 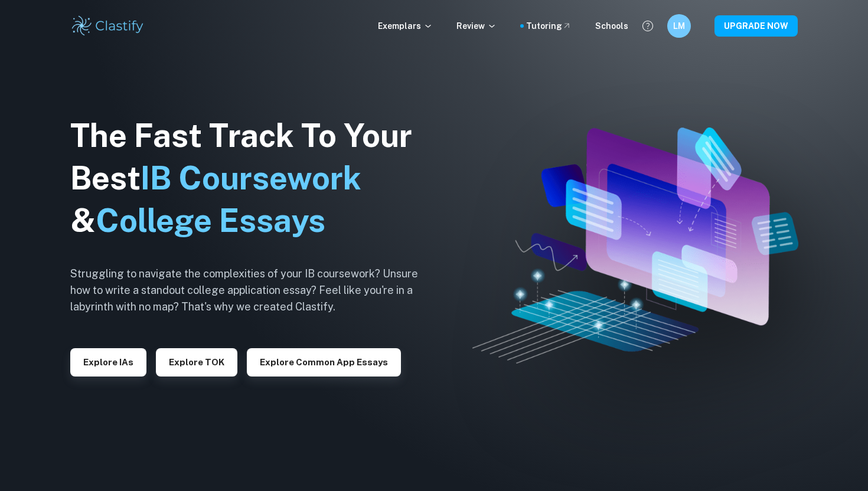 I want to click on img: Clastify hero, so click(x=636, y=245).